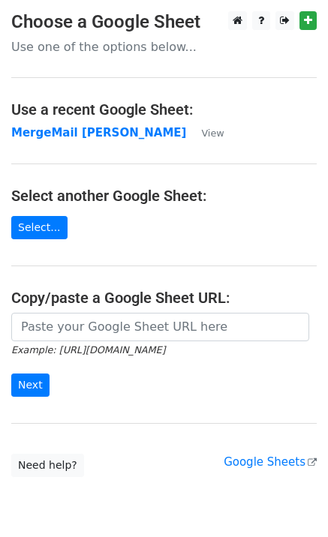 The image size is (328, 537). I want to click on a: View, so click(205, 133).